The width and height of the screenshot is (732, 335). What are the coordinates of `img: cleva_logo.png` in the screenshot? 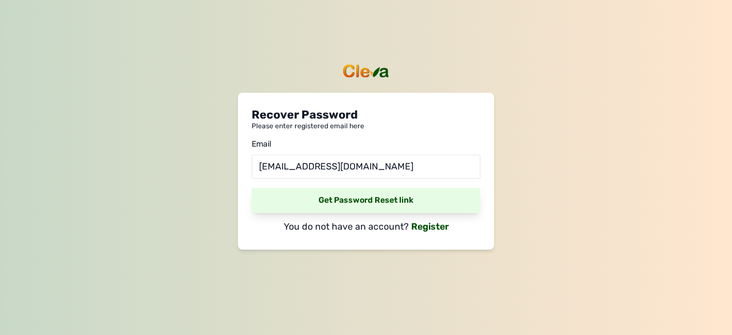 It's located at (366, 71).